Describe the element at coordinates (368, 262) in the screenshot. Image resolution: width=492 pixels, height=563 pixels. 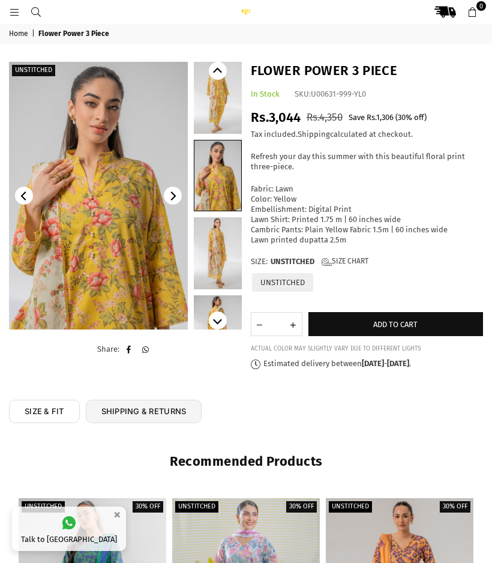
I see `label: Size:` at that location.